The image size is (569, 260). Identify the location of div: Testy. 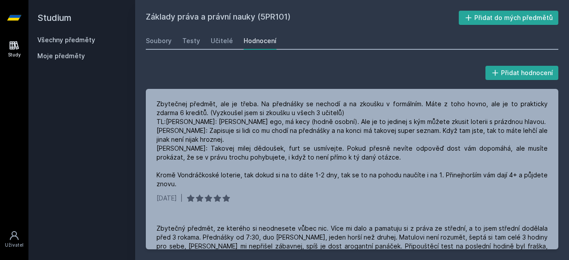
(191, 41).